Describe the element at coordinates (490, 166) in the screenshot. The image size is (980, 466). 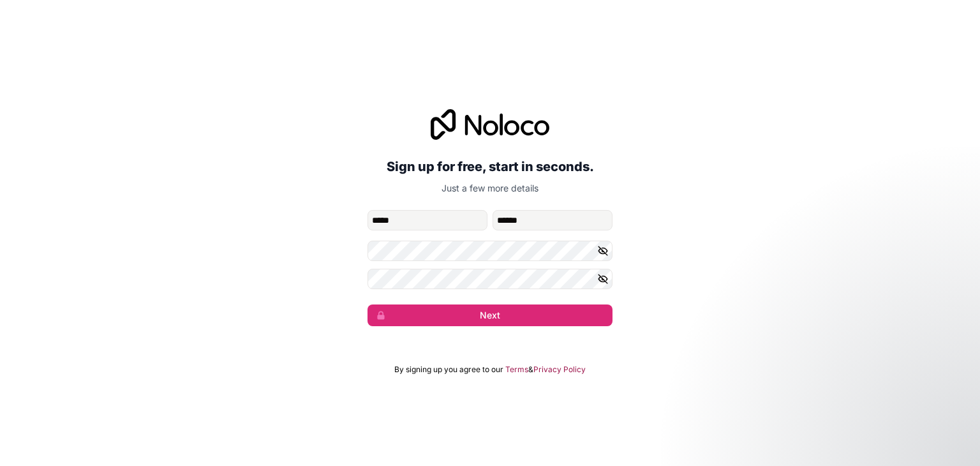
I see `h2: Sign up for free, start in seconds.` at that location.